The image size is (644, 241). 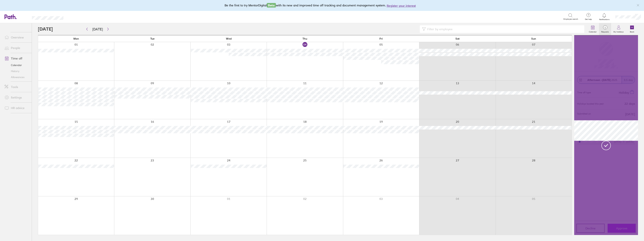 I want to click on span: 1, so click(x=605, y=28).